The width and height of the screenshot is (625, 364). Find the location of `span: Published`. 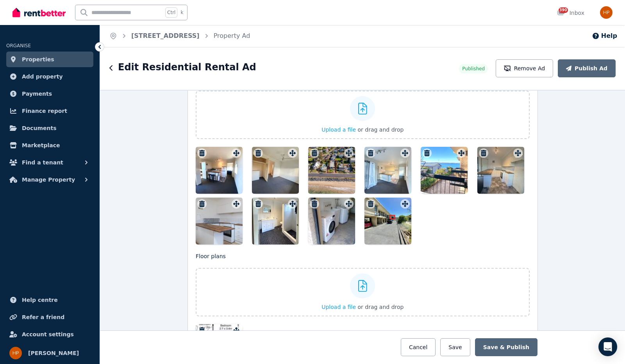

span: Published is located at coordinates (474, 69).